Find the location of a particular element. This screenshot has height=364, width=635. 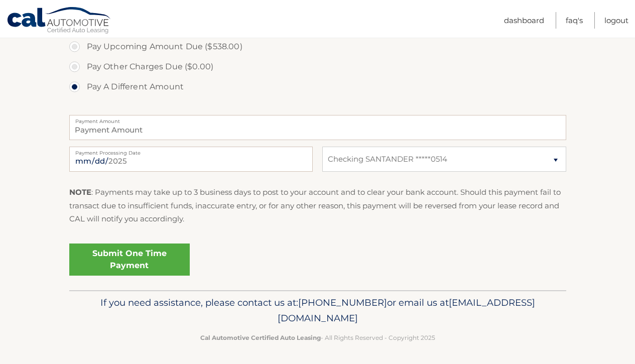

input: Payment Amount is located at coordinates (318, 127).